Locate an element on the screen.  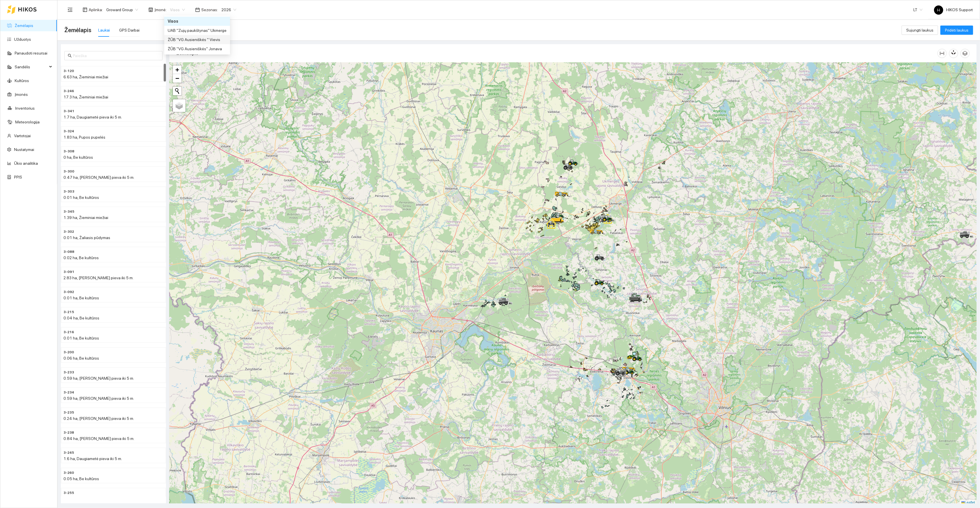
div: ŽŪB "VG Ausieniškės " Vievis is located at coordinates (197, 40).